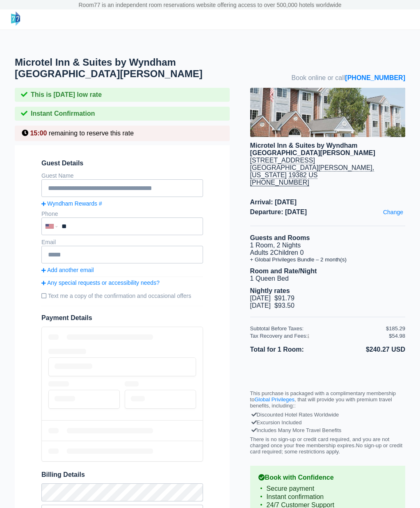  I want to click on div: Includes Many More Travel Benefits, so click(328, 430).